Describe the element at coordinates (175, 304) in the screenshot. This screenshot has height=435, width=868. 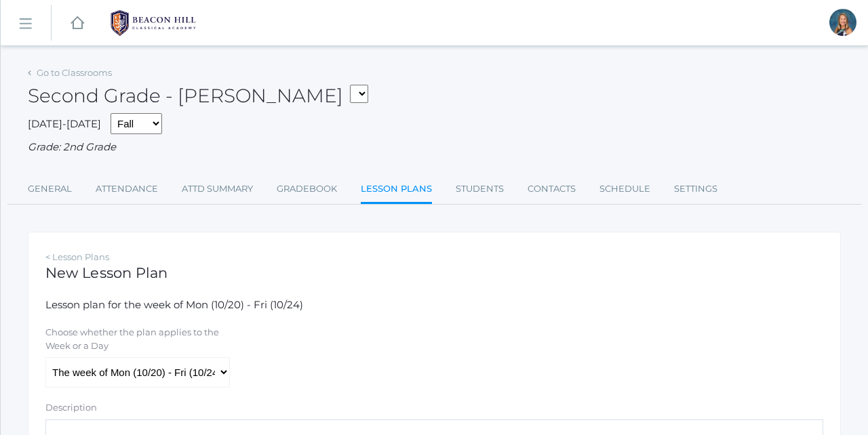
I see `span: Lesson plan for the week of Mon (10/20) - Fri (10/24)` at that location.